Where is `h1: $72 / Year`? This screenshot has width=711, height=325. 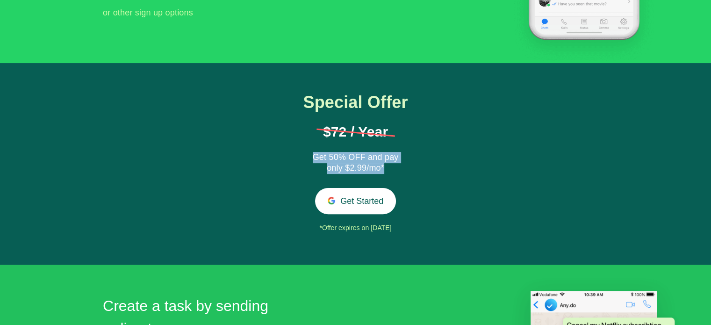
h1: $72 / Year is located at coordinates (356, 132).